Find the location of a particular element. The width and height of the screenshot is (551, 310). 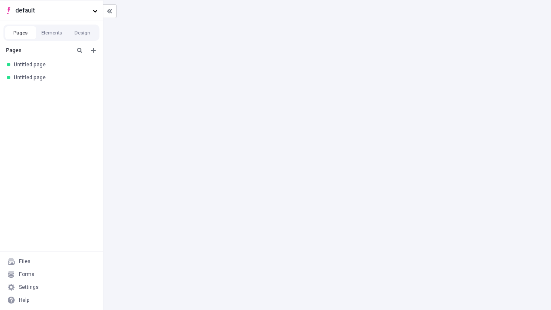

button: Pages is located at coordinates (21, 33).